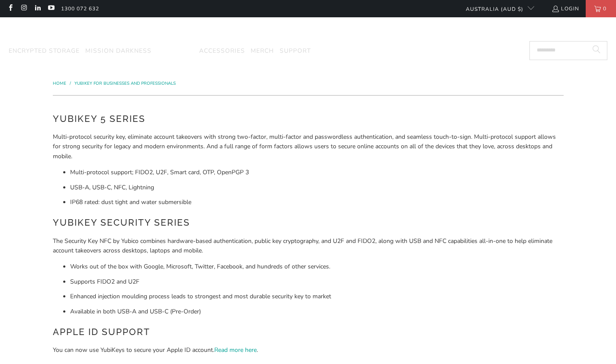 The image size is (616, 364). I want to click on h2: Apple ID Support, so click(308, 332).